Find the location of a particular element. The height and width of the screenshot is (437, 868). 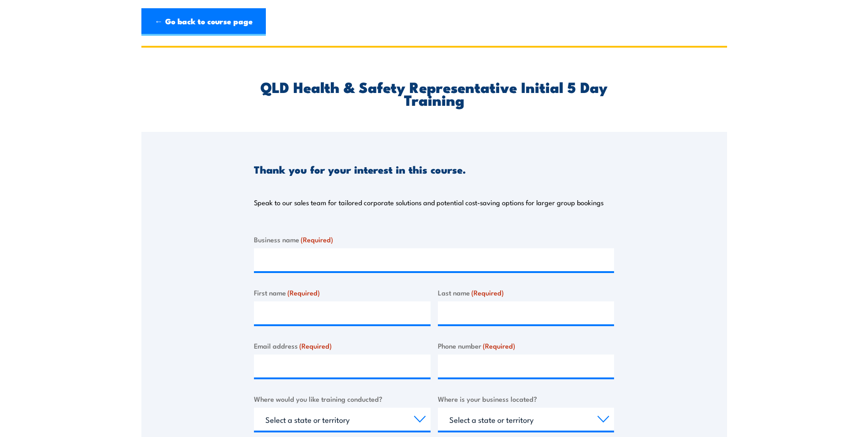

a: ← Go back to course page is located at coordinates (204, 22).